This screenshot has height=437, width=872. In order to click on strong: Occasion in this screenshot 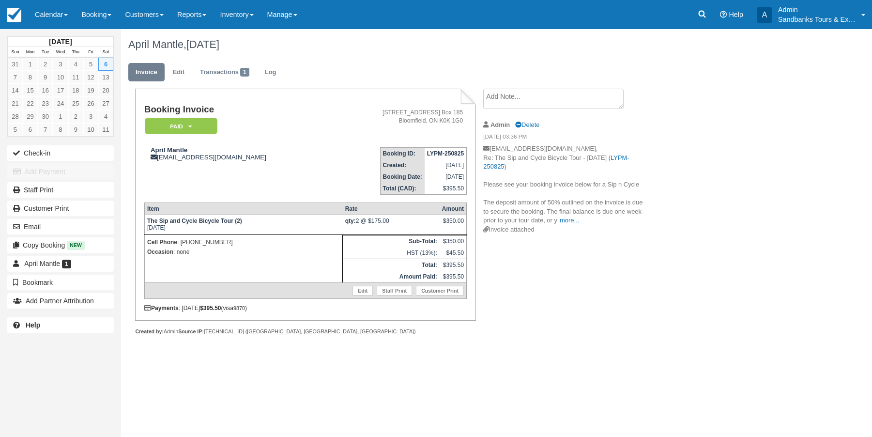, I will do `click(160, 252)`.